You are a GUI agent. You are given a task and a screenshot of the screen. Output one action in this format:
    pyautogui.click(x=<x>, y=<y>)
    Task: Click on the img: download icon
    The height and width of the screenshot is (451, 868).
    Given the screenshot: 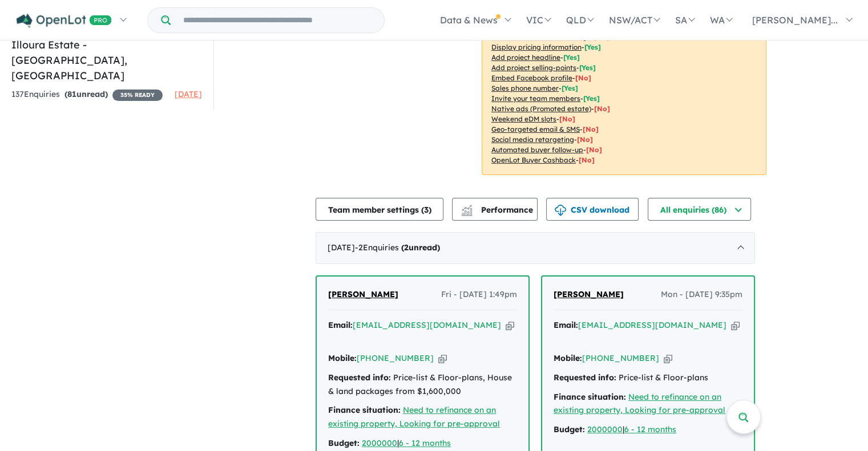 What is the action you would take?
    pyautogui.click(x=560, y=211)
    